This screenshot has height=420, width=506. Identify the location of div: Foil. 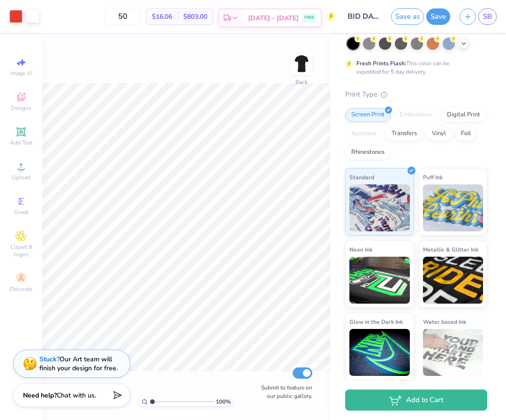
(466, 134).